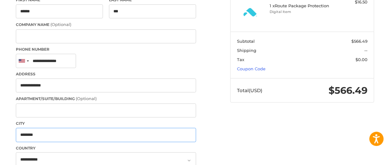 The height and width of the screenshot is (165, 390). Describe the element at coordinates (106, 123) in the screenshot. I see `label: City` at that location.